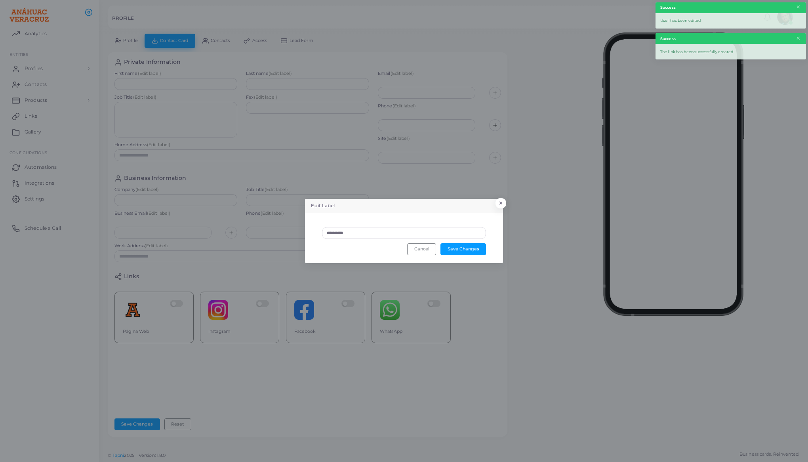 The width and height of the screenshot is (808, 462). I want to click on div: The link has been successfully created, so click(731, 52).